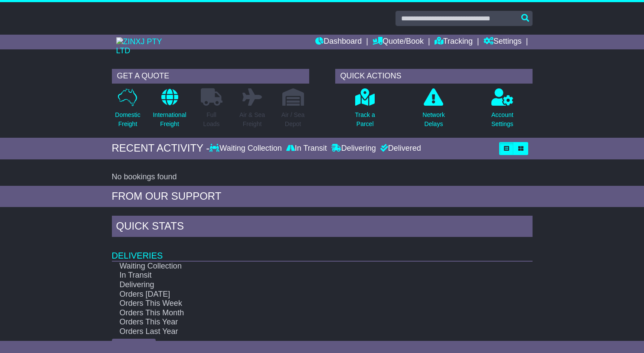 Image resolution: width=644 pixels, height=353 pixels. What do you see at coordinates (502, 110) in the screenshot?
I see `a: AccountSettings` at bounding box center [502, 110].